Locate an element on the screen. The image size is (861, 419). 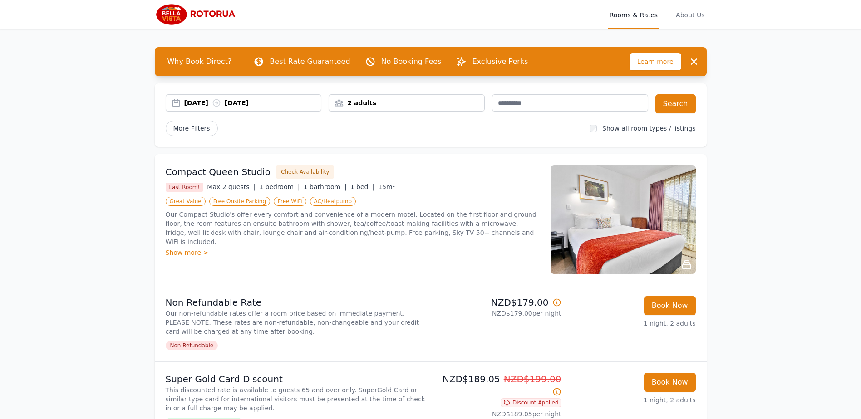
span: Free Onsite Parking is located at coordinates (240, 202).